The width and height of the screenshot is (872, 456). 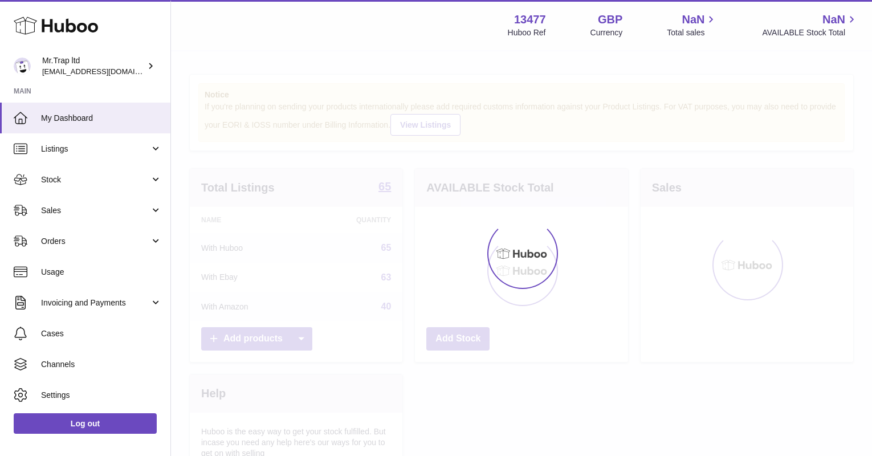 What do you see at coordinates (85, 423) in the screenshot?
I see `a: Log out` at bounding box center [85, 423].